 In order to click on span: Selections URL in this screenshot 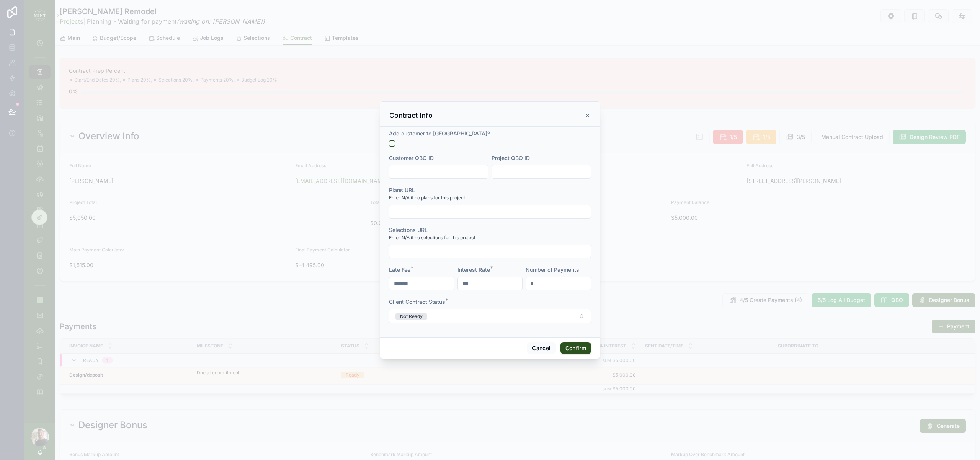, I will do `click(408, 229)`.